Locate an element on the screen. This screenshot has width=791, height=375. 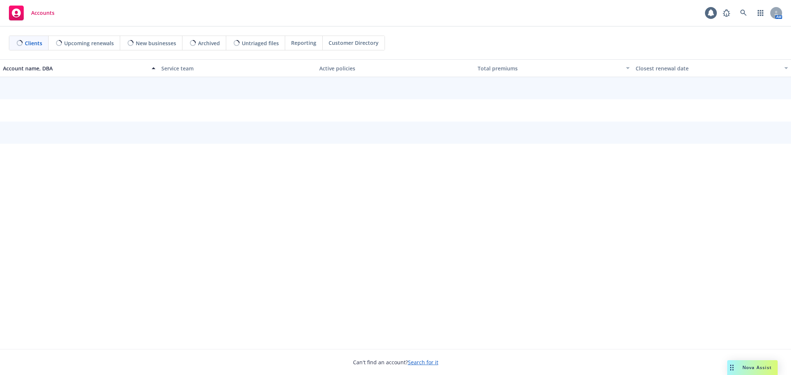
a: Accounts is located at coordinates (32, 13).